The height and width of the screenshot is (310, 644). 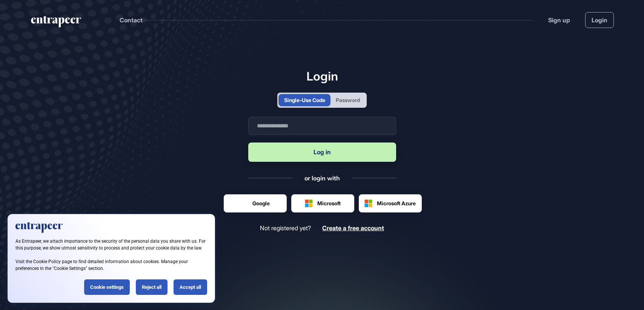 What do you see at coordinates (322, 152) in the screenshot?
I see `button: Log in` at bounding box center [322, 152].